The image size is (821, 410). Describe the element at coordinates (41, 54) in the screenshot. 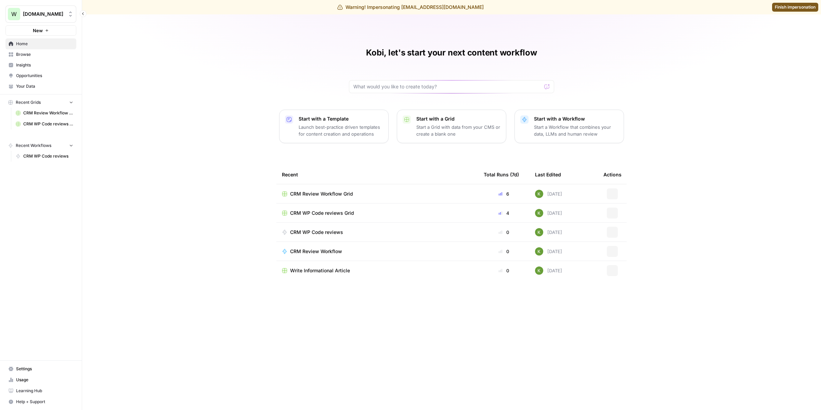

I see `a: Browse` at that location.